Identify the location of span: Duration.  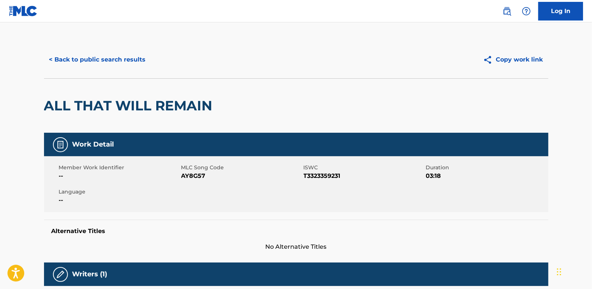
(486, 167).